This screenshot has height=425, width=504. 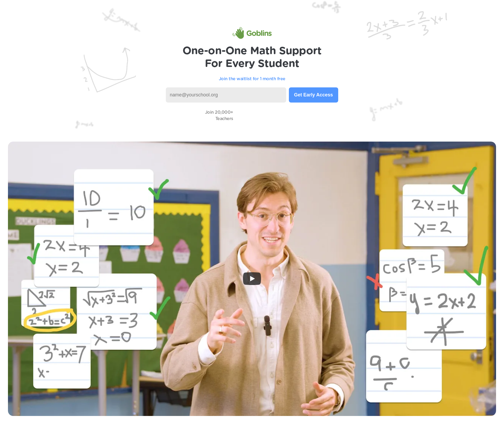 What do you see at coordinates (252, 79) in the screenshot?
I see `p: Join the waitlist for 1 month free` at bounding box center [252, 79].